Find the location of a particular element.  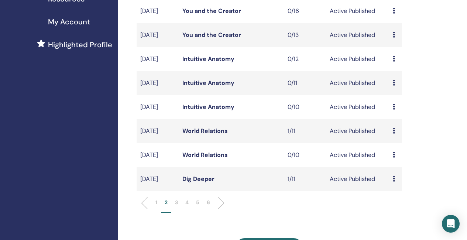

td: 0/11 is located at coordinates (305, 83).